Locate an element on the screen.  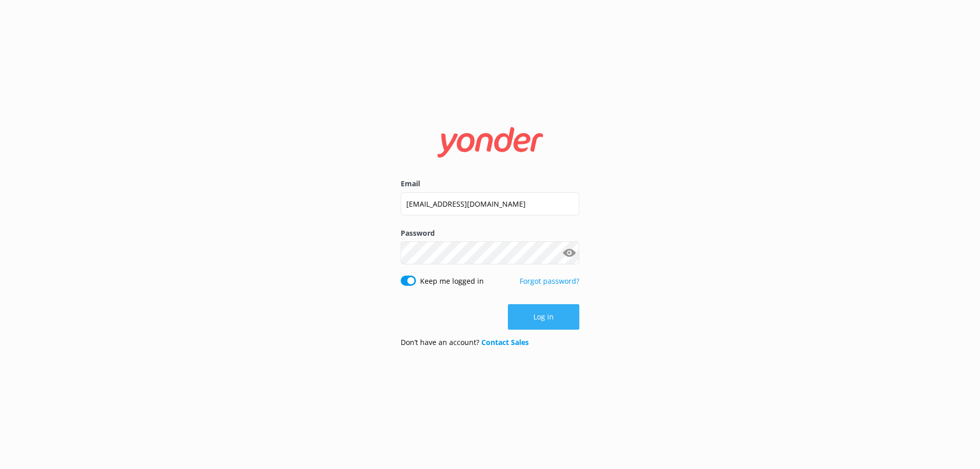
button: Log in is located at coordinates (544, 317).